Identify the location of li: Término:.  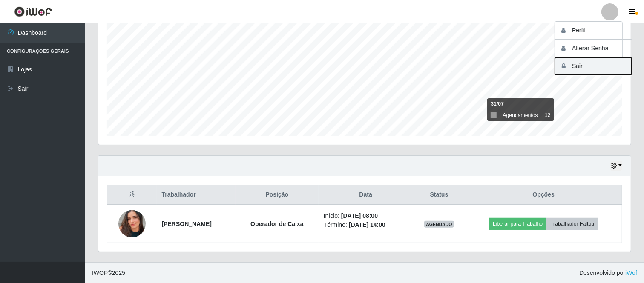
(366, 224).